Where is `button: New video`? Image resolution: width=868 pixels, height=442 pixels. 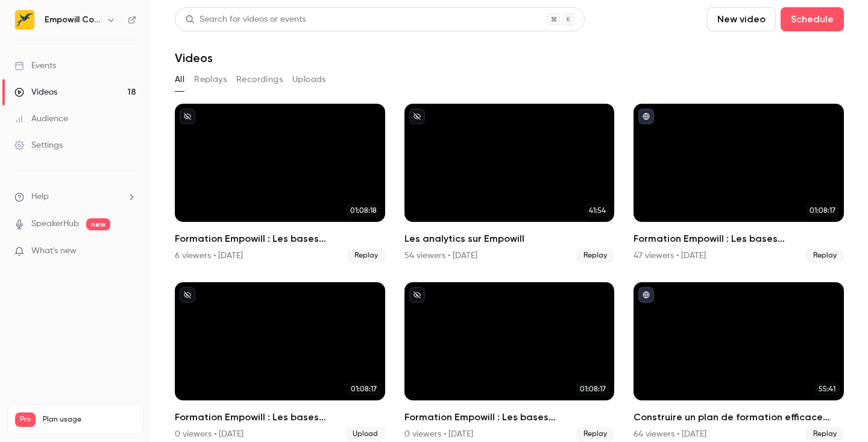
button: New video is located at coordinates (741, 19).